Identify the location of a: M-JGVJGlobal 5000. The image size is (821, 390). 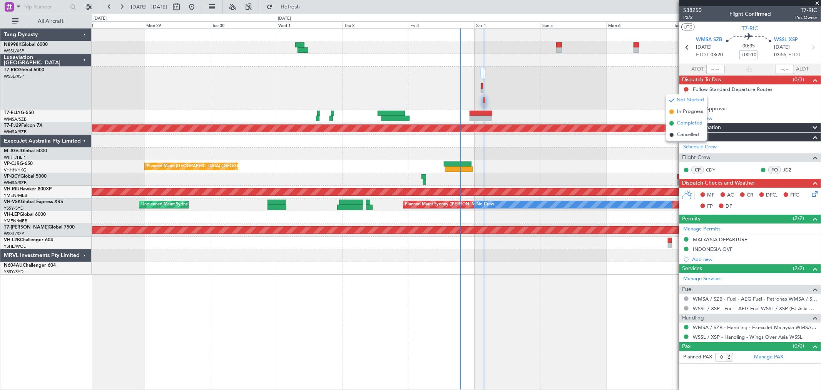
(25, 151).